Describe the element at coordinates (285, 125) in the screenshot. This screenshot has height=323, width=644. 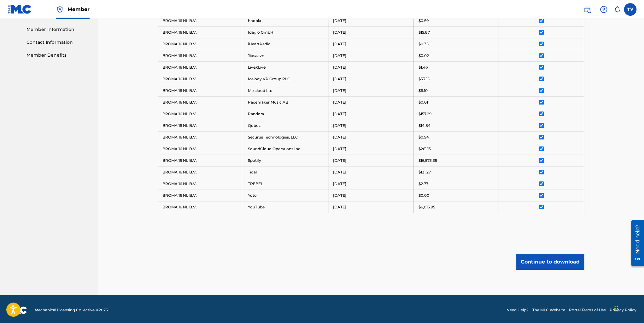
I see `td: Qobuz` at that location.